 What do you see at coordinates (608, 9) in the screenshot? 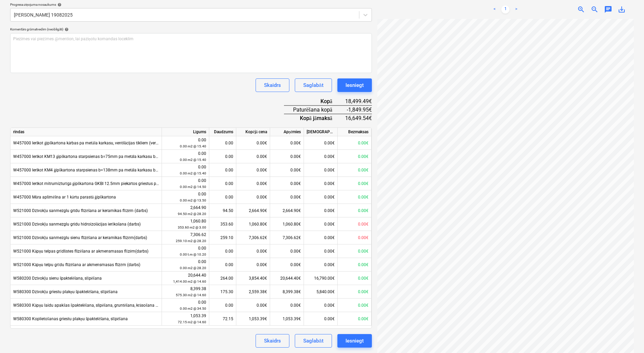
I see `span: chat` at bounding box center [608, 9].